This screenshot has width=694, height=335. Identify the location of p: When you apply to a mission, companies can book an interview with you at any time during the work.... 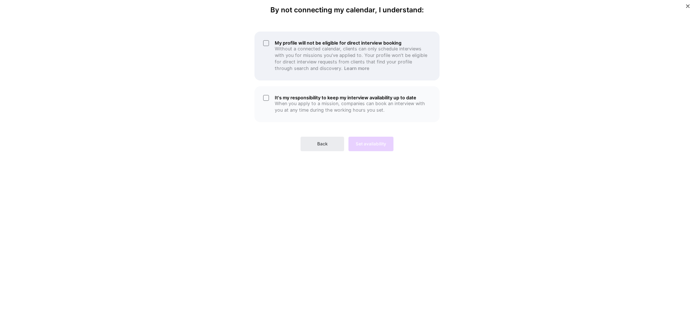
(353, 107).